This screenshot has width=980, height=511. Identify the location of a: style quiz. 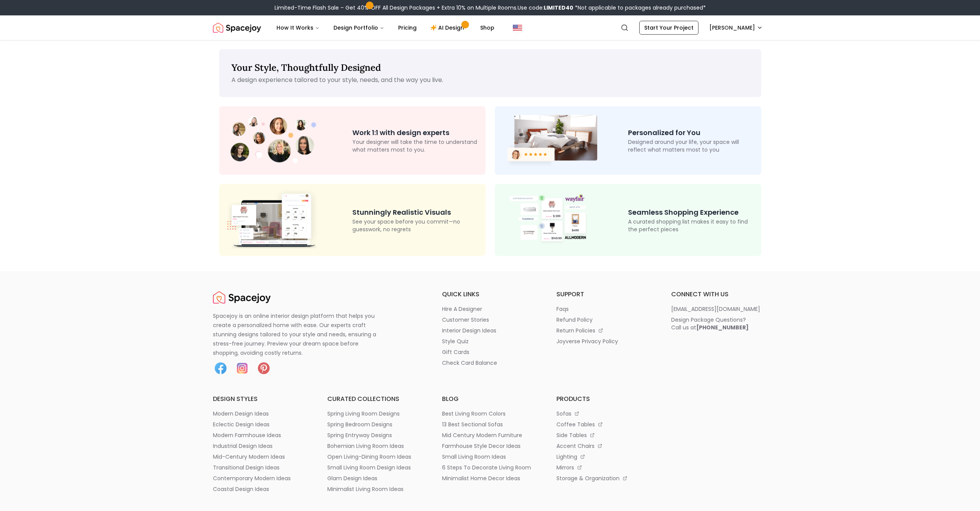
(490, 341).